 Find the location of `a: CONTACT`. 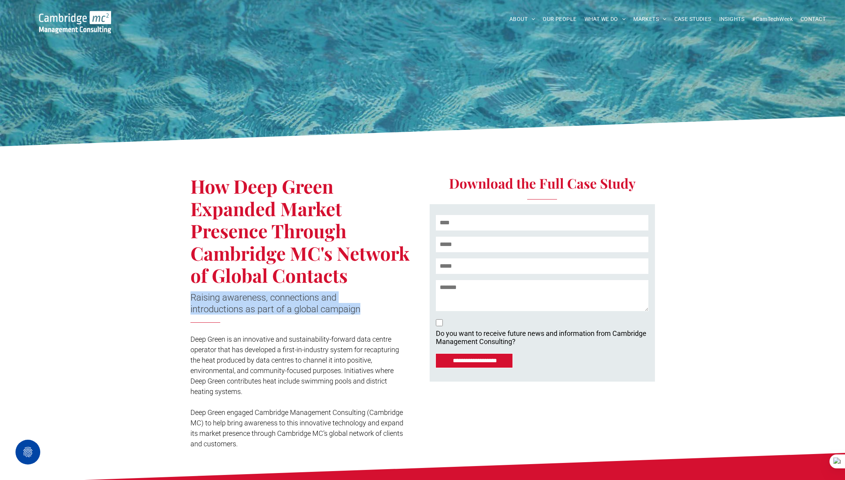

a: CONTACT is located at coordinates (813, 19).